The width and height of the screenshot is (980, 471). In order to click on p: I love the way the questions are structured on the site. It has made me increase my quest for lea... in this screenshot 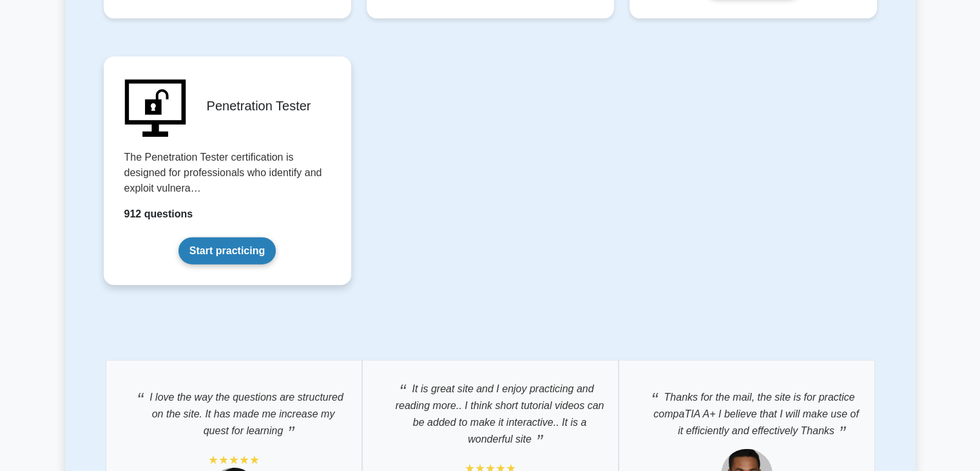, I will do `click(234, 410)`.